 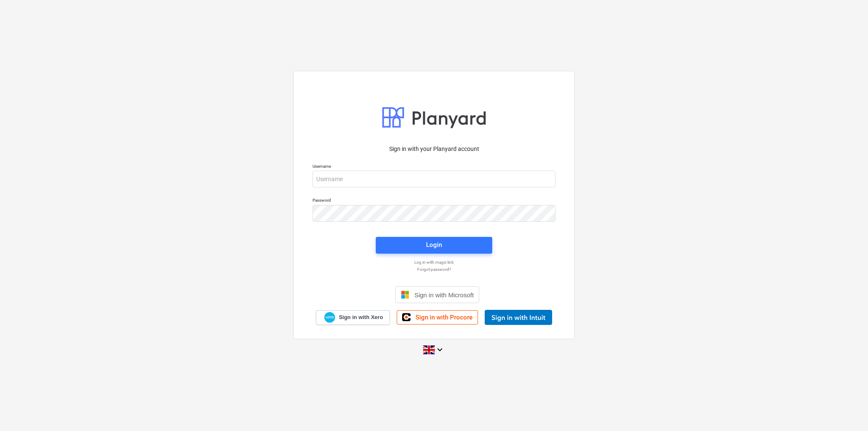 I want to click on button: Login, so click(x=434, y=245).